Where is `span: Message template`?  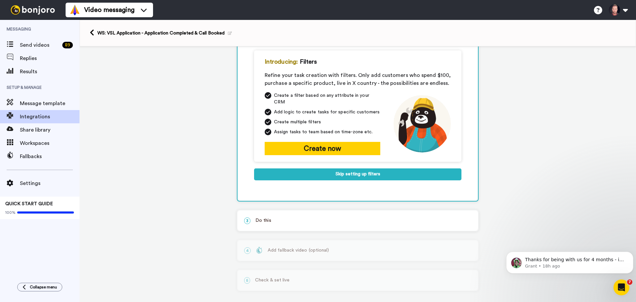
span: Message template is located at coordinates (50, 103).